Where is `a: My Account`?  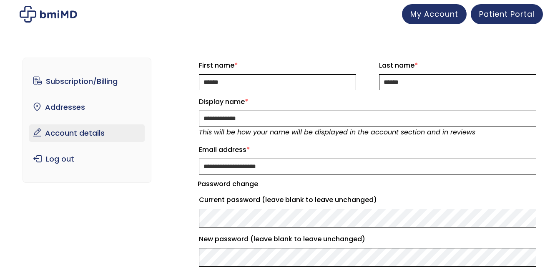
a: My Account is located at coordinates (434, 14).